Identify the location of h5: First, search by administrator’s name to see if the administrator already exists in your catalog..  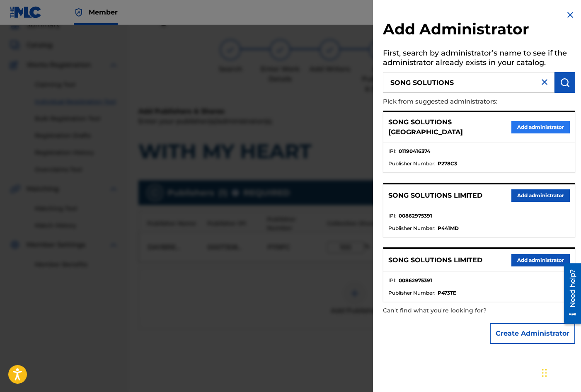
(479, 59).